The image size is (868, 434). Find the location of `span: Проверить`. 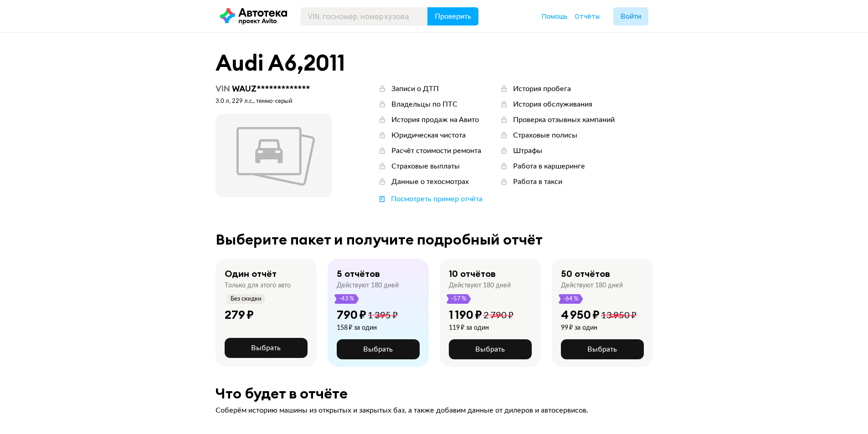

span: Проверить is located at coordinates (452, 16).